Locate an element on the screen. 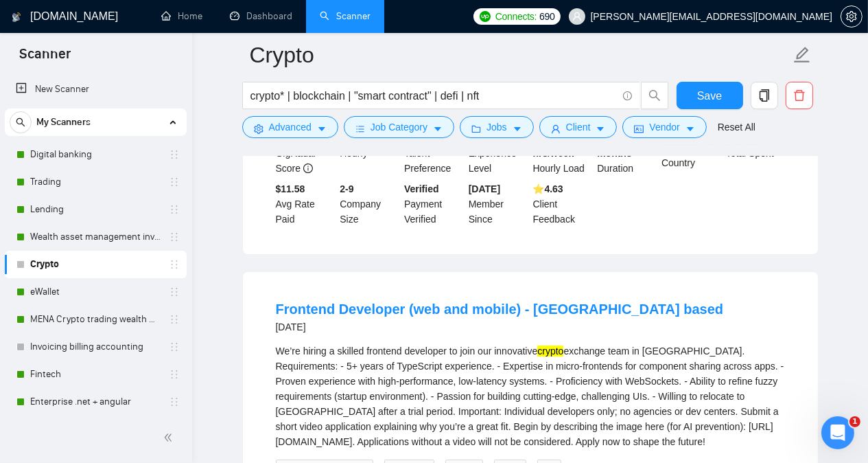 Image resolution: width=868 pixels, height=463 pixels. div: We’re hiring a skilled frontend developer to join our innovative exchange team in [GEOGRAPHIC_DAT... is located at coordinates (530, 396).